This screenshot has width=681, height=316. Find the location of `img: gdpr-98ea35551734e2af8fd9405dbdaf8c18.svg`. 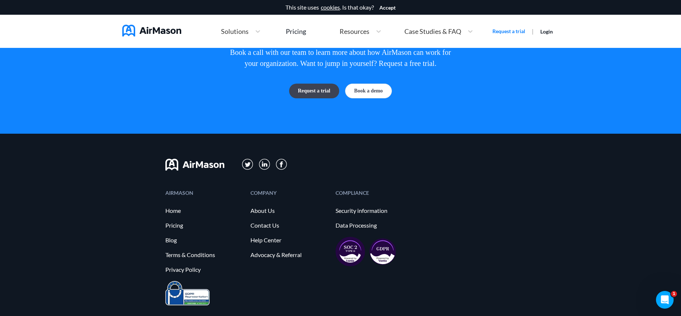

img: gdpr-98ea35551734e2af8fd9405dbdaf8c18.svg is located at coordinates (383, 252).